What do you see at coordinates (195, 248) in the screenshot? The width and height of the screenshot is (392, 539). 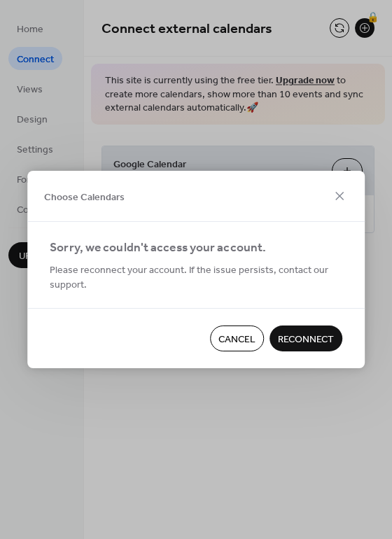 I see `div: Sorry, we couldn't access your account.` at bounding box center [195, 248].